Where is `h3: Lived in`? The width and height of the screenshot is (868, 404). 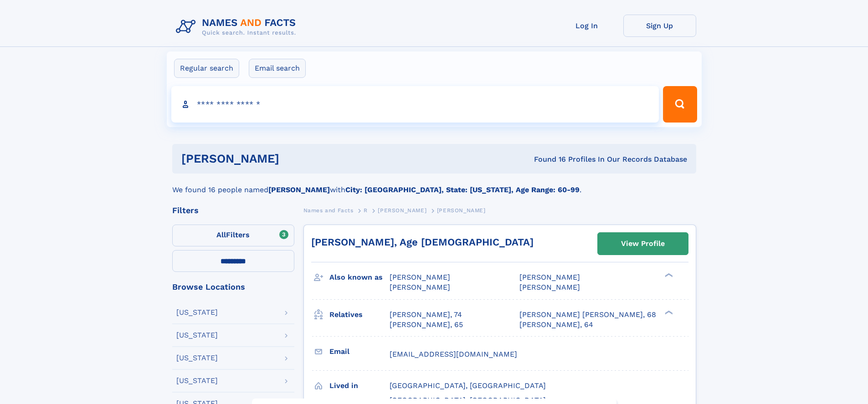
h3: Lived in is located at coordinates (359, 386).